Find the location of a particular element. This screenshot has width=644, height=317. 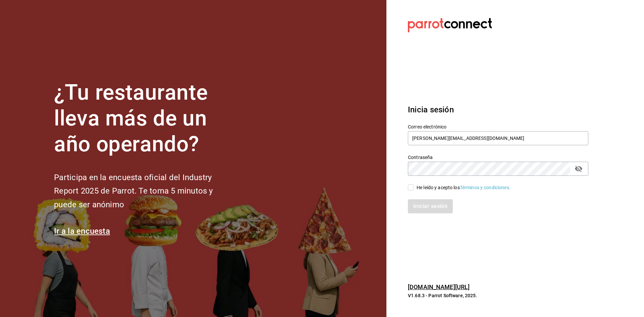

a: Ir a la encuesta is located at coordinates (82, 231).